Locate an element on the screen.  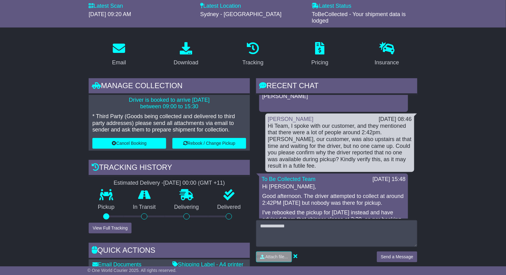
a: Tracking is located at coordinates (253, 54).